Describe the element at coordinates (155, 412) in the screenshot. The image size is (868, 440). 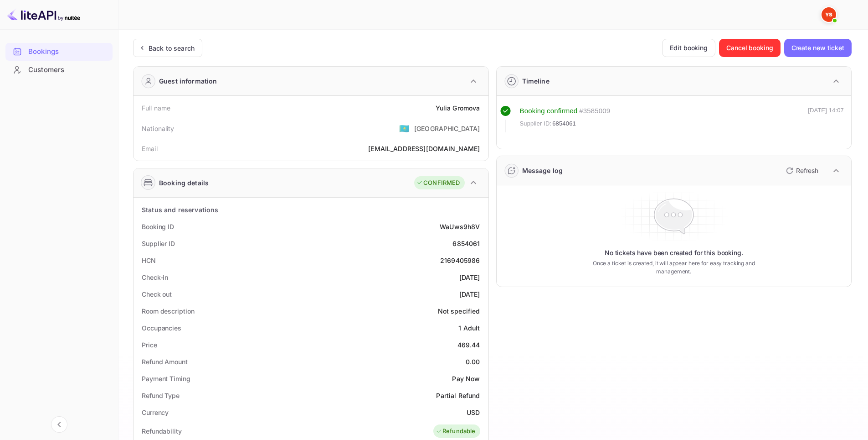
I see `div: Currency` at that location.